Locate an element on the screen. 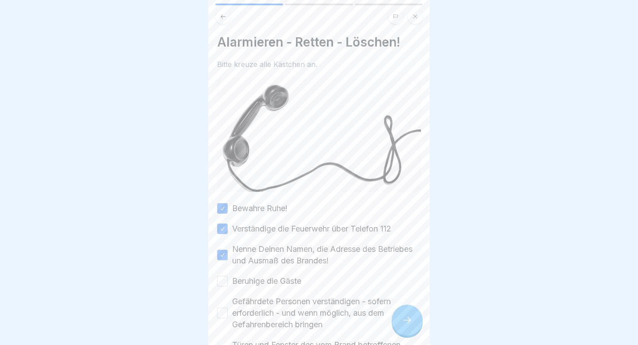 This screenshot has height=345, width=638. h4: Alarmieren - Retten - Löschen! is located at coordinates (319, 42).